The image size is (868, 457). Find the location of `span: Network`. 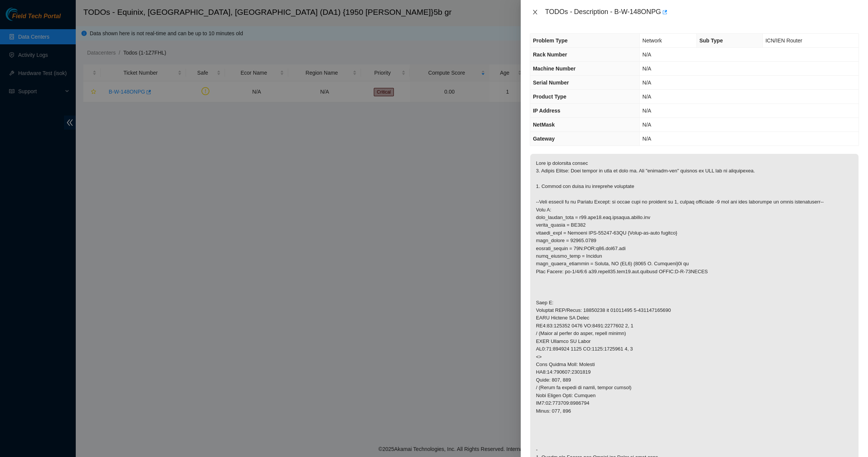

span: Network is located at coordinates (652, 41).